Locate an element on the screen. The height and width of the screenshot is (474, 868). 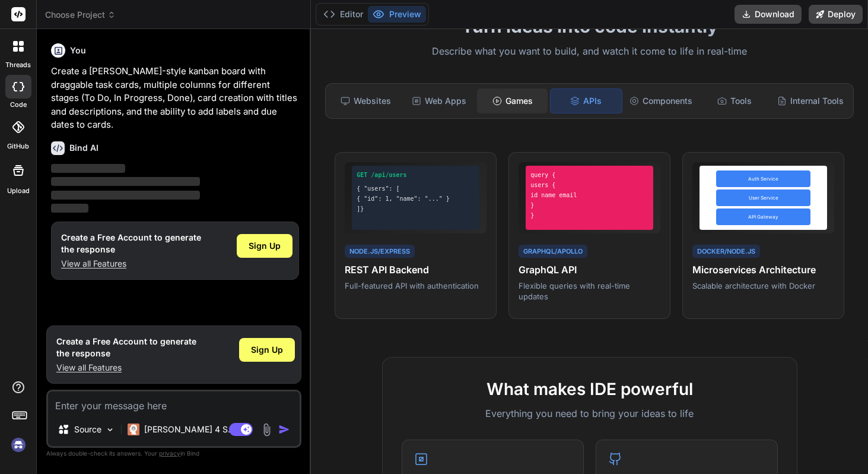
label: code is located at coordinates (19, 105).